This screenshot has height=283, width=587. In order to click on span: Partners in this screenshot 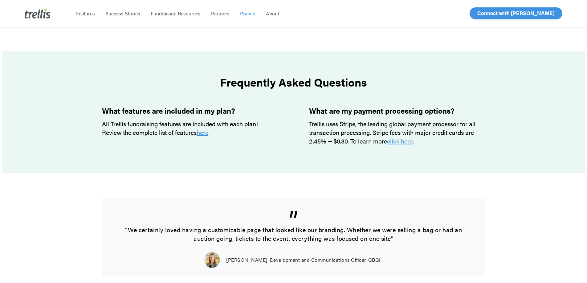, I will do `click(220, 13)`.